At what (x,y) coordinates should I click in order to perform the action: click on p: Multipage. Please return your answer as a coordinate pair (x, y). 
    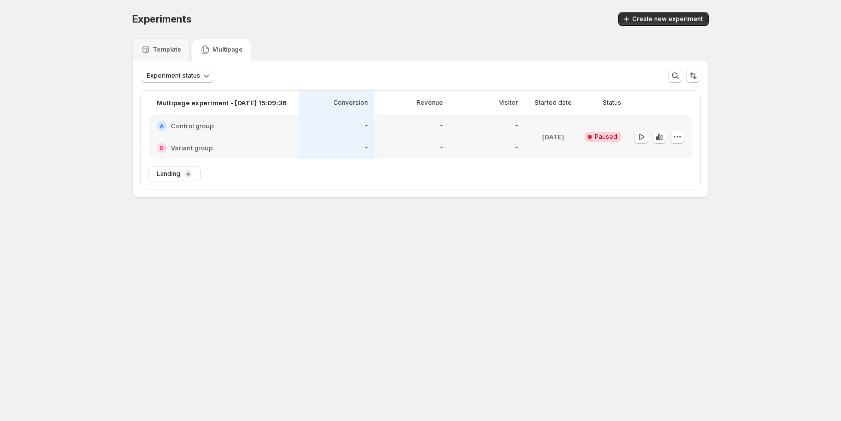
    Looking at the image, I should click on (227, 50).